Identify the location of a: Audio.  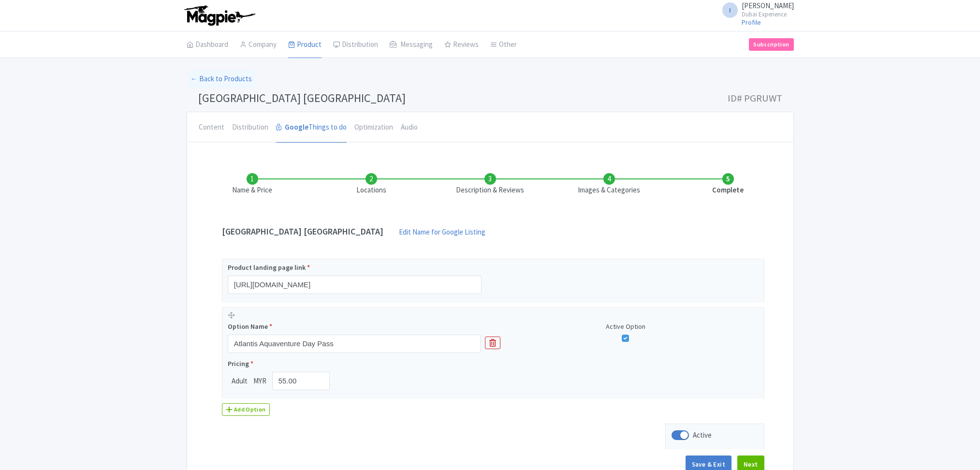
(409, 128).